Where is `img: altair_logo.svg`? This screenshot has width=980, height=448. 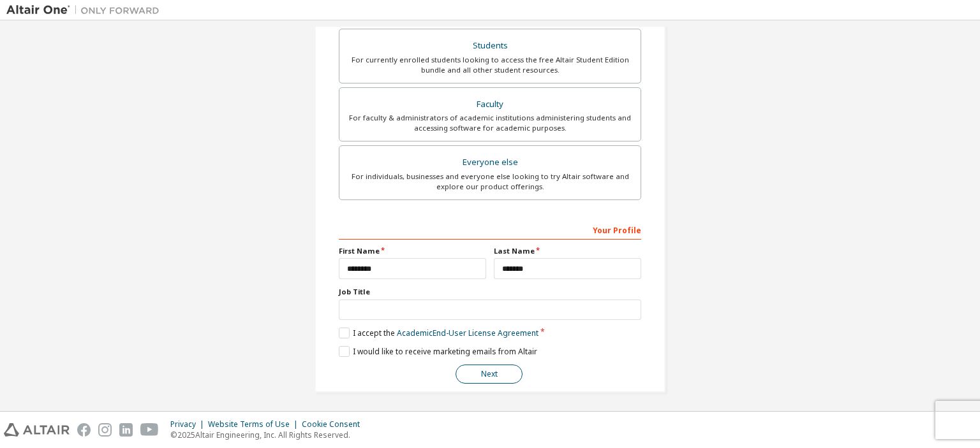
img: altair_logo.svg is located at coordinates (36, 430).